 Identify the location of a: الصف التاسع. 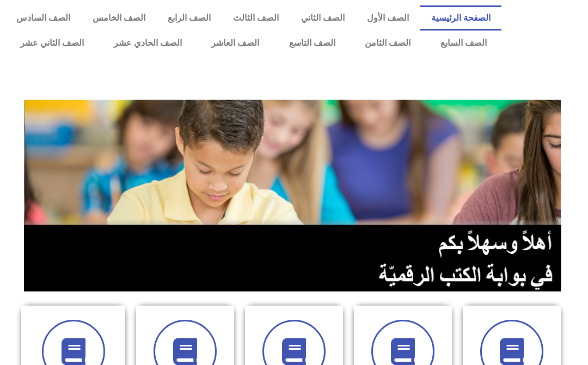
(312, 43).